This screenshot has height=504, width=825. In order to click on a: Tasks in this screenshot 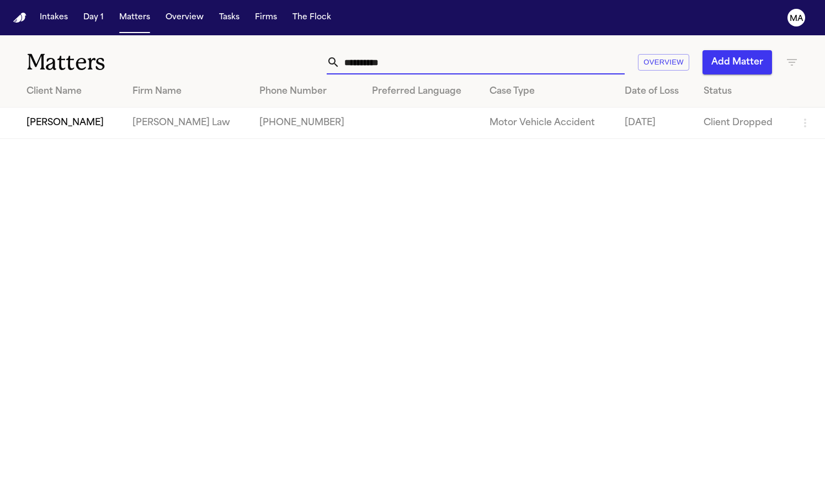, I will do `click(229, 18)`.